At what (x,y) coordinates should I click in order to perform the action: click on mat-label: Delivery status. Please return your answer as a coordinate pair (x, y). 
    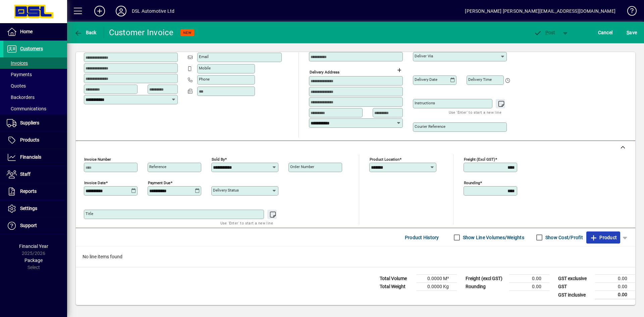
    Looking at the image, I should click on (225, 191).